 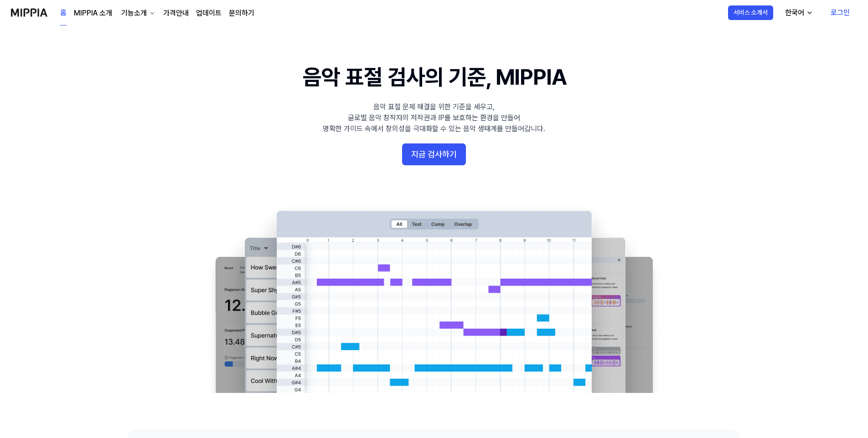 What do you see at coordinates (209, 13) in the screenshot?
I see `a: 업데이트` at bounding box center [209, 13].